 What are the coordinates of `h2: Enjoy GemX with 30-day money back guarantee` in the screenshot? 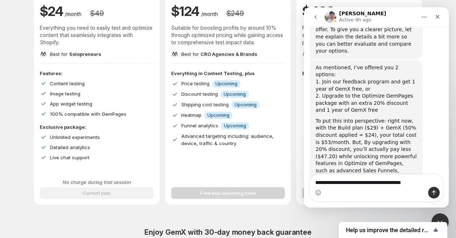 It's located at (228, 232).